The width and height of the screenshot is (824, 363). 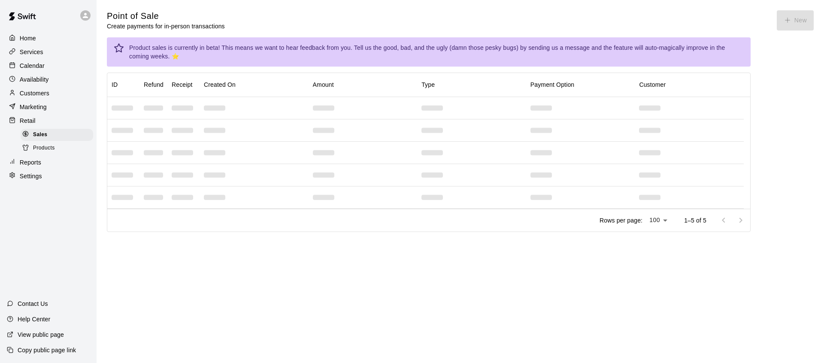 I want to click on div: Availability, so click(x=48, y=79).